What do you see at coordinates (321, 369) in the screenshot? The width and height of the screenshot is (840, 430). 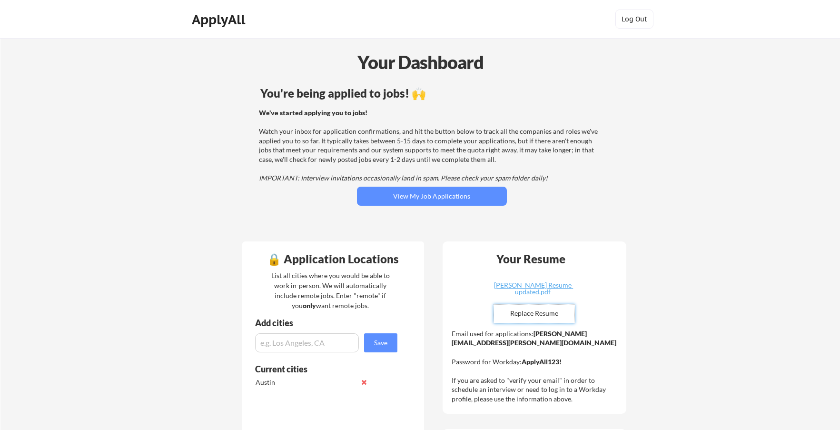 I see `div: Current cities` at bounding box center [321, 369].